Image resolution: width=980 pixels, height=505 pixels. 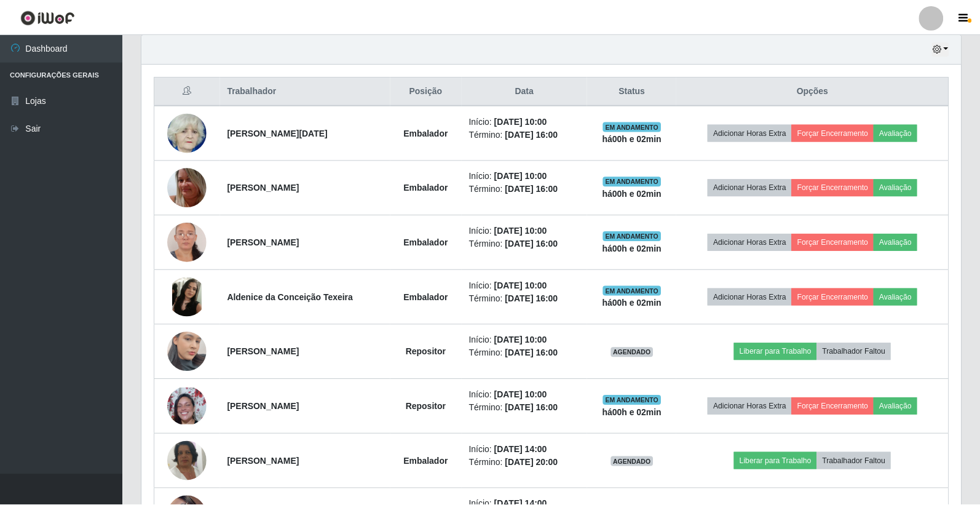 What do you see at coordinates (525, 91) in the screenshot?
I see `th: Data` at bounding box center [525, 91].